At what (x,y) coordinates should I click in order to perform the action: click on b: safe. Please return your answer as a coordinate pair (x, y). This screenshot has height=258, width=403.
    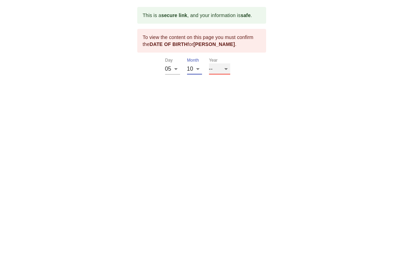
    Looking at the image, I should click on (245, 15).